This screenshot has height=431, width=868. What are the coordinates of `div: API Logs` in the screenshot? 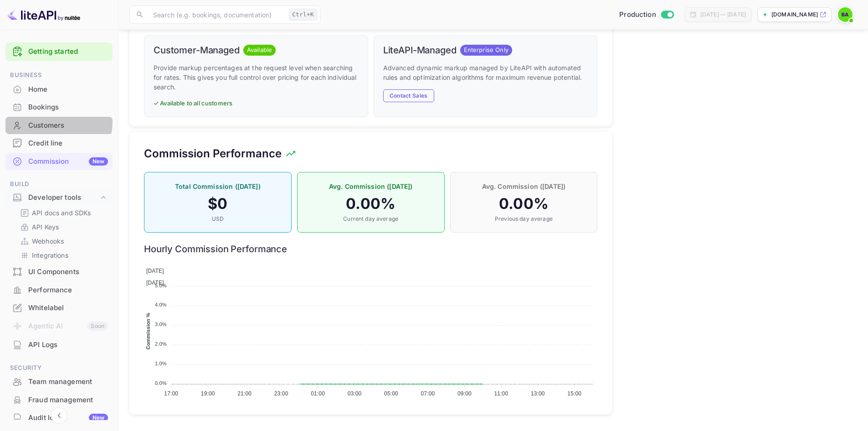 It's located at (59, 345).